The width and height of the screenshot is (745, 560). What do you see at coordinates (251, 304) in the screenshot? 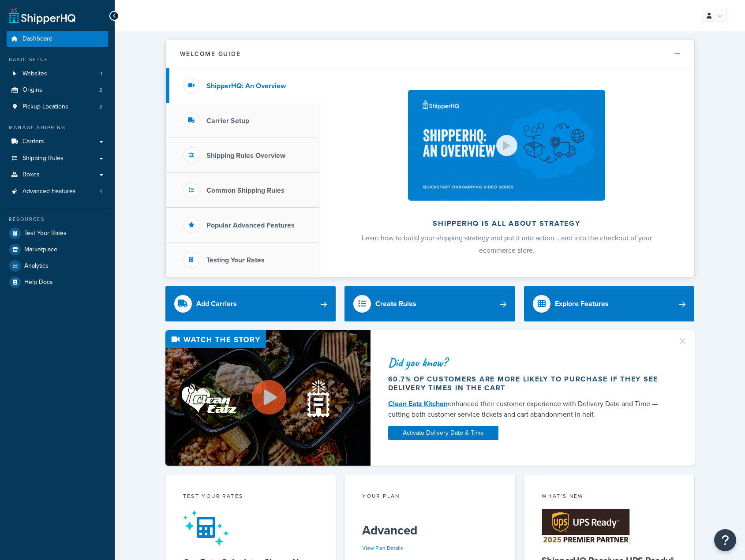
I see `a: Add Carriers` at bounding box center [251, 304].